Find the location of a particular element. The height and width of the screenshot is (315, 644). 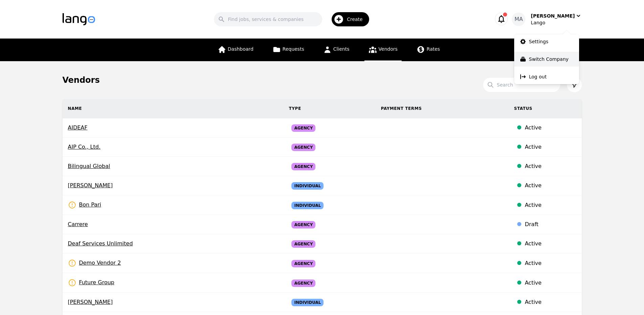

a: Rates is located at coordinates (428, 49).